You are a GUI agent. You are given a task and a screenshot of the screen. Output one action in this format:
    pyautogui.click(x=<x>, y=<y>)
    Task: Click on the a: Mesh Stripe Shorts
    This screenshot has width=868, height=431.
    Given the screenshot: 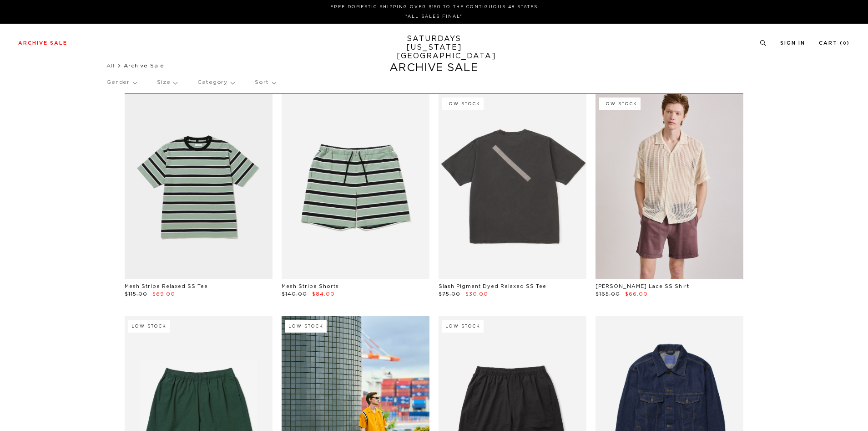 What is the action you would take?
    pyautogui.click(x=310, y=286)
    